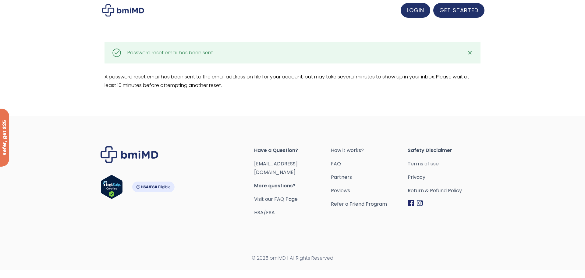  I want to click on div: My account, so click(123, 10).